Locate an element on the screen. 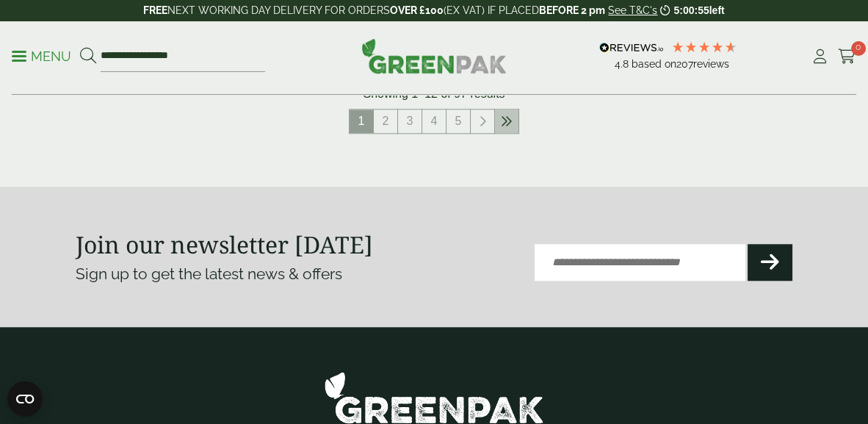 Image resolution: width=868 pixels, height=424 pixels. strong: BEFORE 2 pm is located at coordinates (572, 10).